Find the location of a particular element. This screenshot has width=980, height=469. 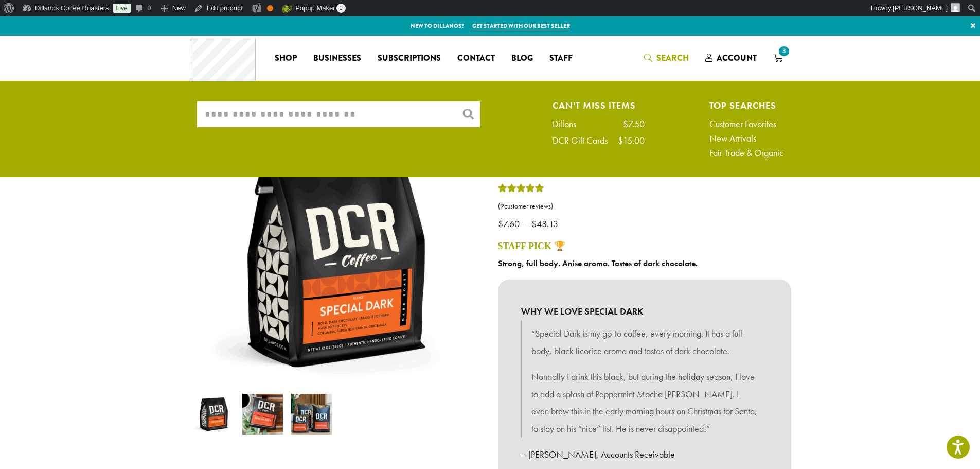

a: Live is located at coordinates (122, 8).